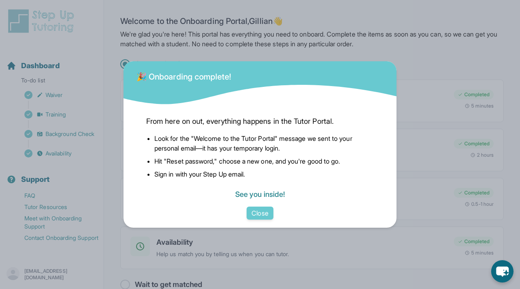 The image size is (520, 289). What do you see at coordinates (502, 271) in the screenshot?
I see `button: chat-button` at bounding box center [502, 271].